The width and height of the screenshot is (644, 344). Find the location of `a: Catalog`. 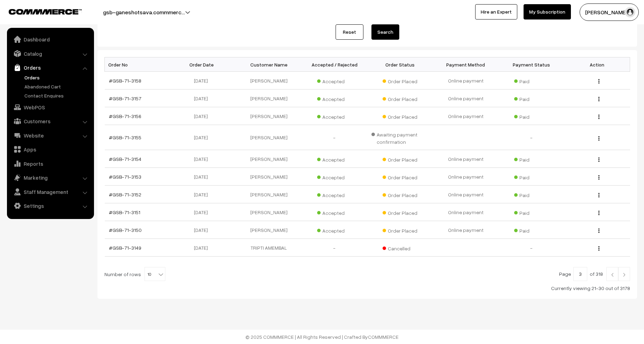

a: Catalog is located at coordinates (50, 53).